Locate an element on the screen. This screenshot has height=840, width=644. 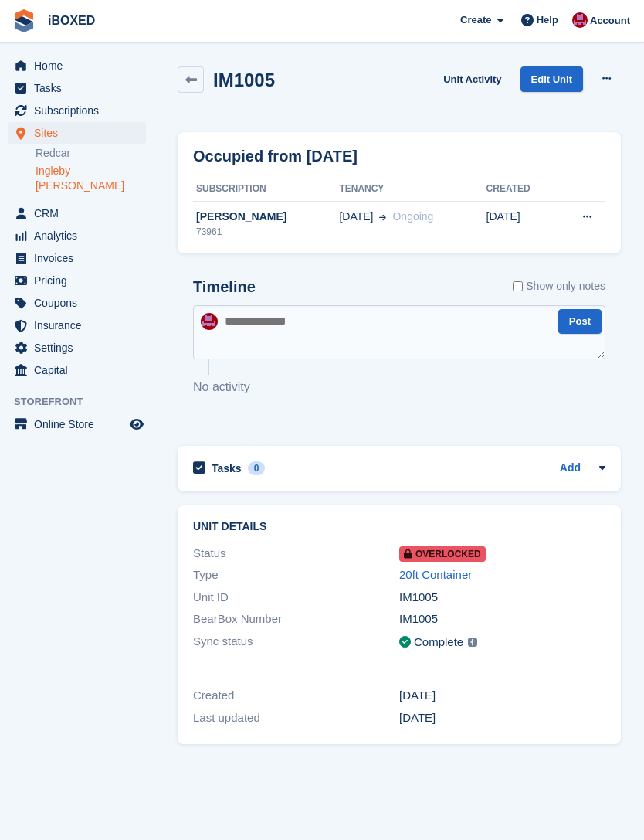
a: 20ft Container is located at coordinates (436, 574).